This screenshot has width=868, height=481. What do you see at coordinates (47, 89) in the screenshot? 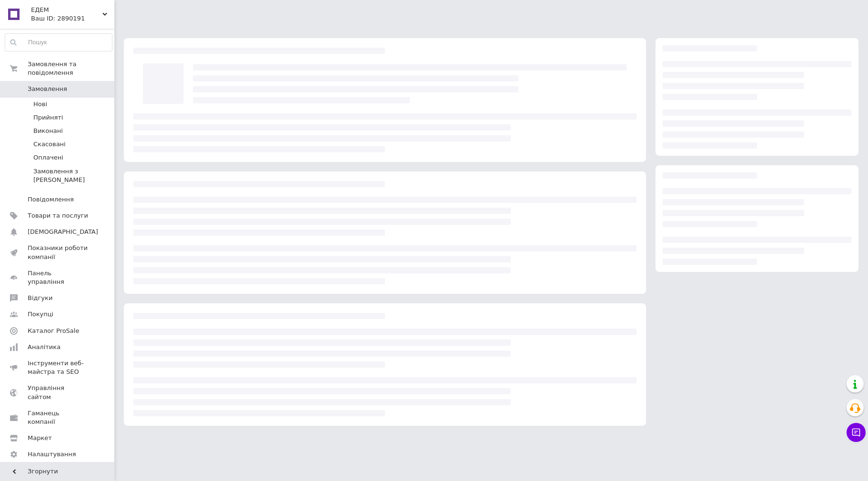
I see `span: Замовлення` at bounding box center [47, 89].